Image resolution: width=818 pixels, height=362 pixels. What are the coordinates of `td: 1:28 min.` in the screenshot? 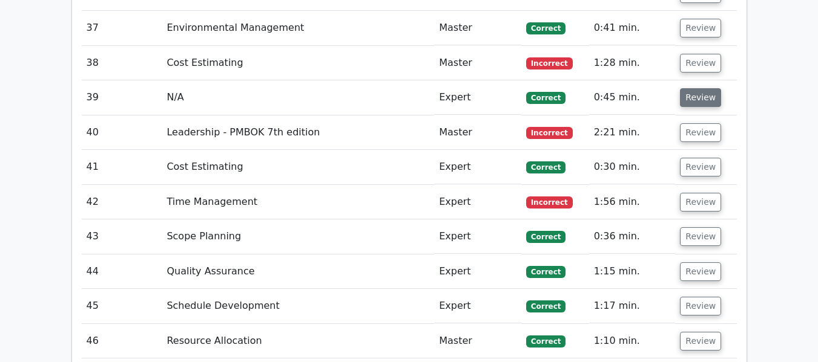 It's located at (632, 63).